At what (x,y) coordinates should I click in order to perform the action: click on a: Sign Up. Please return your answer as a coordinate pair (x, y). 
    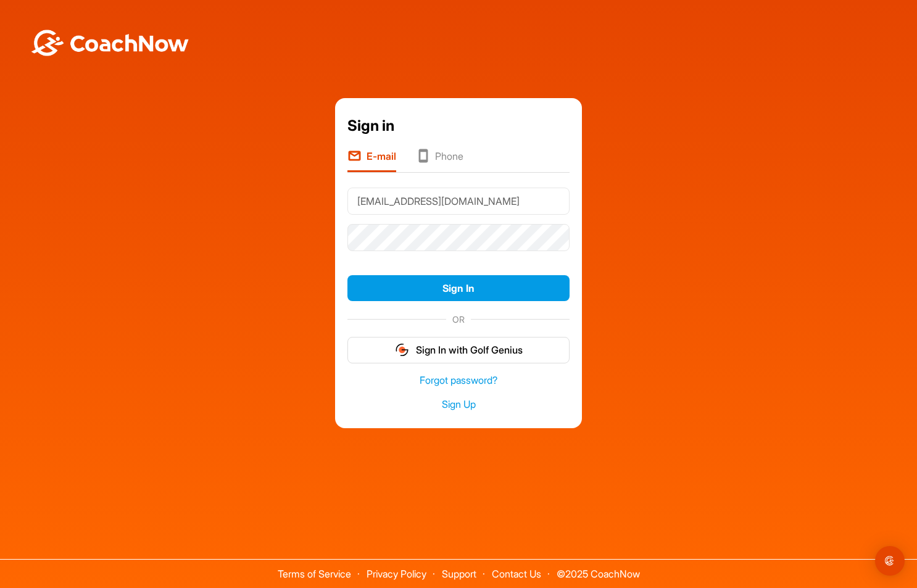
    Looking at the image, I should click on (458, 404).